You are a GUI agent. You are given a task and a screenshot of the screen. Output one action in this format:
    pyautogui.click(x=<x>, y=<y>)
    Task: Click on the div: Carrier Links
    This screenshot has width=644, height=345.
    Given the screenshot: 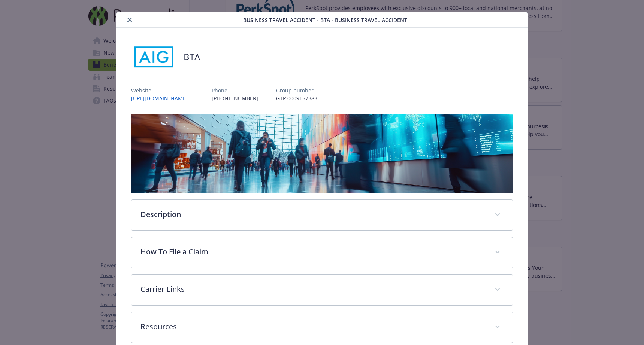 What is the action you would take?
    pyautogui.click(x=322, y=290)
    